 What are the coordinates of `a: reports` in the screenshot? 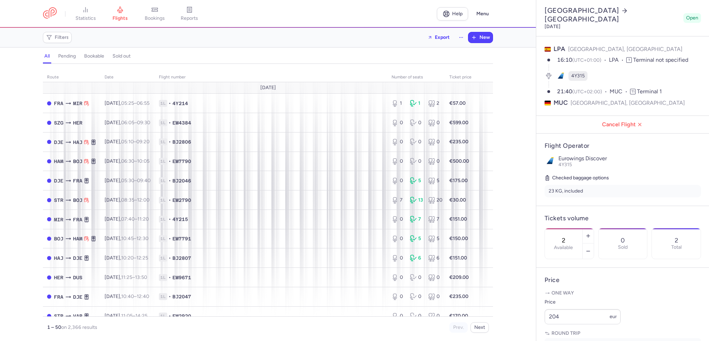 It's located at (189, 14).